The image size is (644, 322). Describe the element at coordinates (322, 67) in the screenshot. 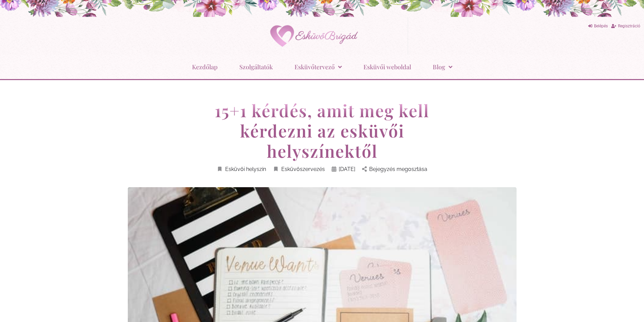

I see `nav: Menu` at that location.